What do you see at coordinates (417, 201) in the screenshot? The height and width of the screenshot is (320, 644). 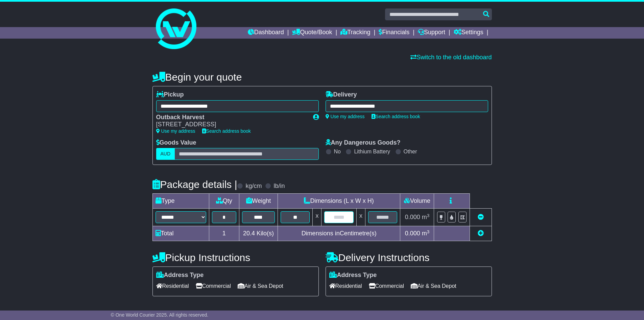 I see `td: Volume` at bounding box center [417, 201].